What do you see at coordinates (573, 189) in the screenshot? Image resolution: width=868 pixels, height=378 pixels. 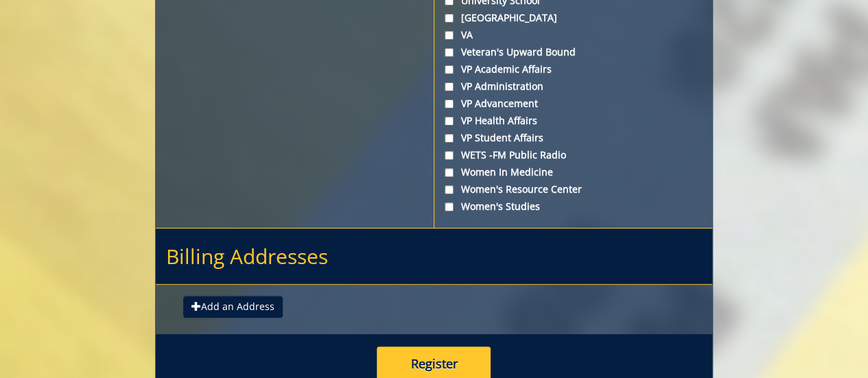 I see `label: Women's Resource Center` at bounding box center [573, 189].